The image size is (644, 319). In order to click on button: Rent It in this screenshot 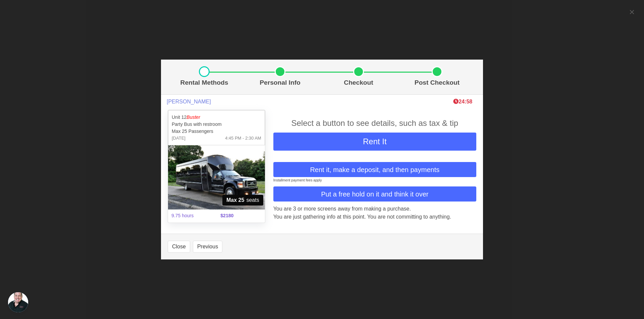, I will do `click(374, 141)`.